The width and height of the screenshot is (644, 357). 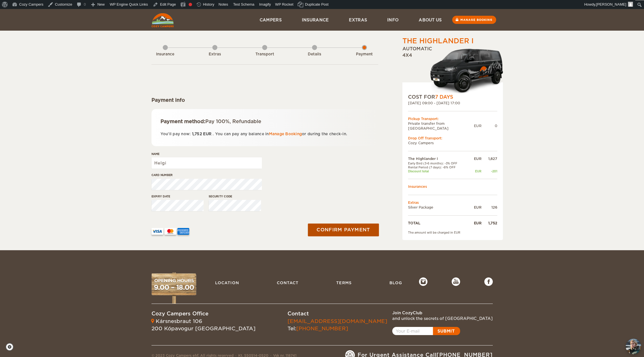 What do you see at coordinates (392, 20) in the screenshot?
I see `a: Info` at bounding box center [392, 20].